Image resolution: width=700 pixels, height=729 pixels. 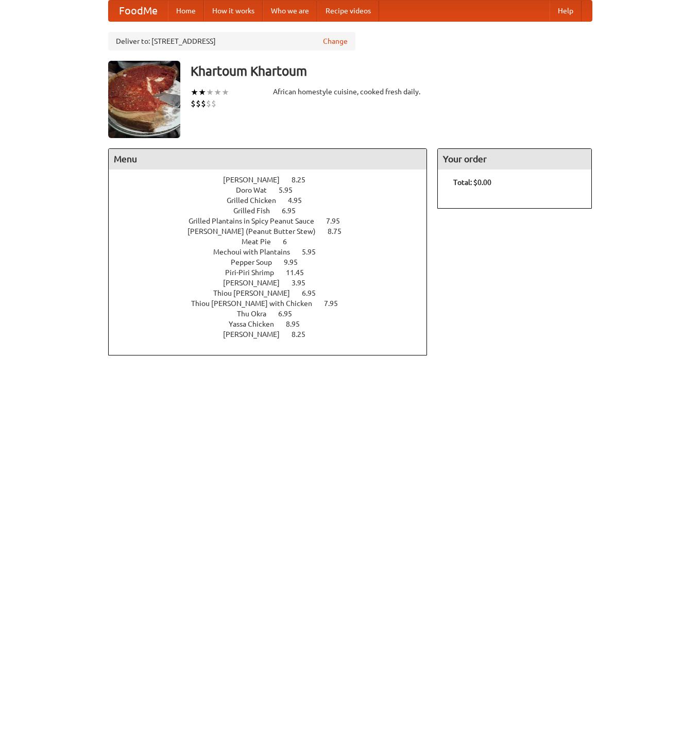 What do you see at coordinates (274, 273) in the screenshot?
I see `a: Piri-Piri Shrimp 11.45` at bounding box center [274, 273].